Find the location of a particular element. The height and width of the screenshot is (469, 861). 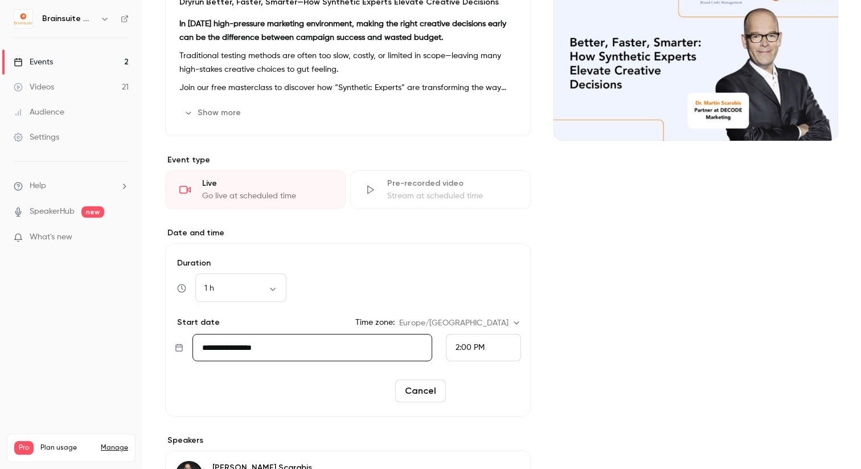

div: Audience is located at coordinates (39, 112).